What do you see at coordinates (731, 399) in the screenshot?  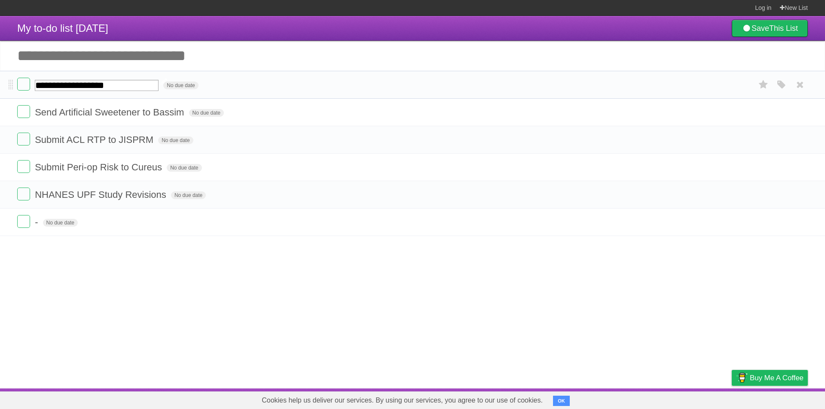 I see `a: Privacy` at bounding box center [731, 399].